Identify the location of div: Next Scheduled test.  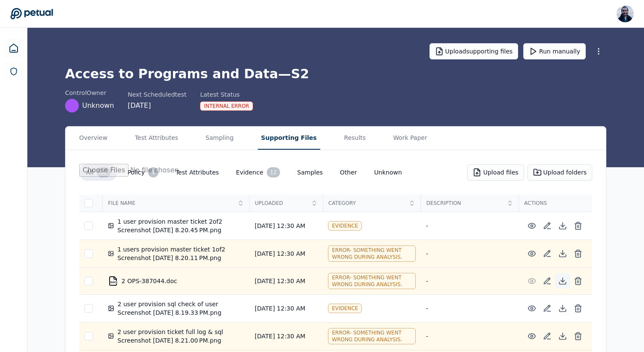
(157, 95).